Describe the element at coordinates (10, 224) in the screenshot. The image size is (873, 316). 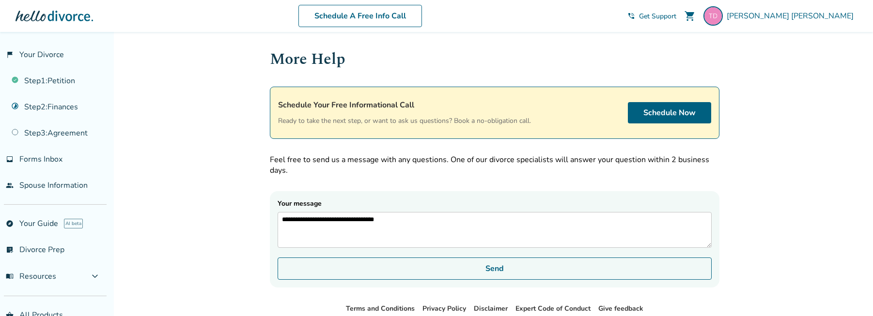
I see `span: explore` at that location.